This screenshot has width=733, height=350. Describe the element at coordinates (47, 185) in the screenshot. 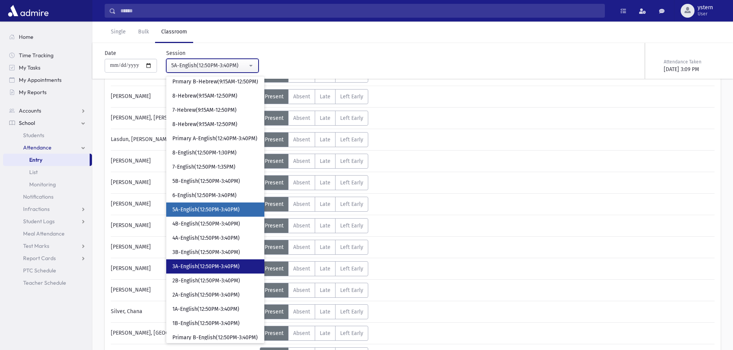

I see `a: Monitoring` at that location.